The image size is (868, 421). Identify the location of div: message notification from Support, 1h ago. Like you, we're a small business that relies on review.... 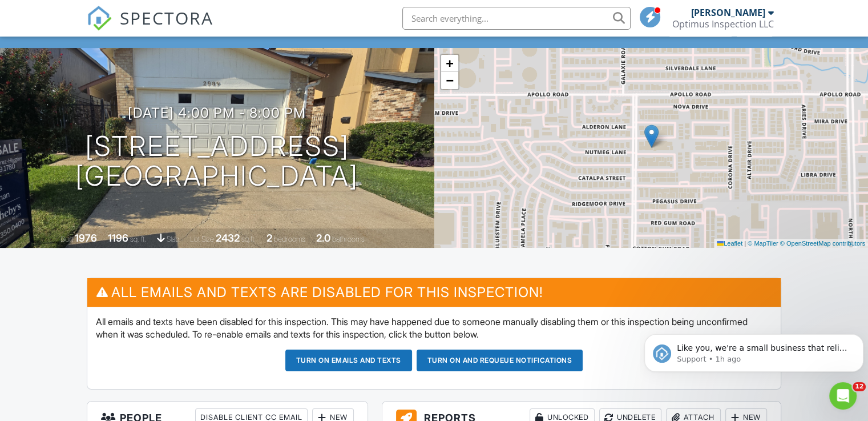
(114, 43).